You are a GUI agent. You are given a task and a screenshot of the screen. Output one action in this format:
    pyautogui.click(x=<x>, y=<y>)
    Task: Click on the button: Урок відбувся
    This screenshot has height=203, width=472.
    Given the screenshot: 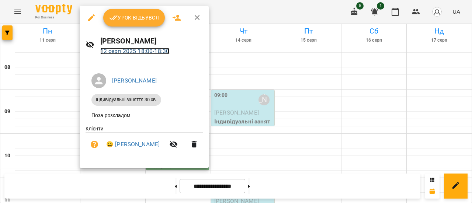 What is the action you would take?
    pyautogui.click(x=134, y=18)
    